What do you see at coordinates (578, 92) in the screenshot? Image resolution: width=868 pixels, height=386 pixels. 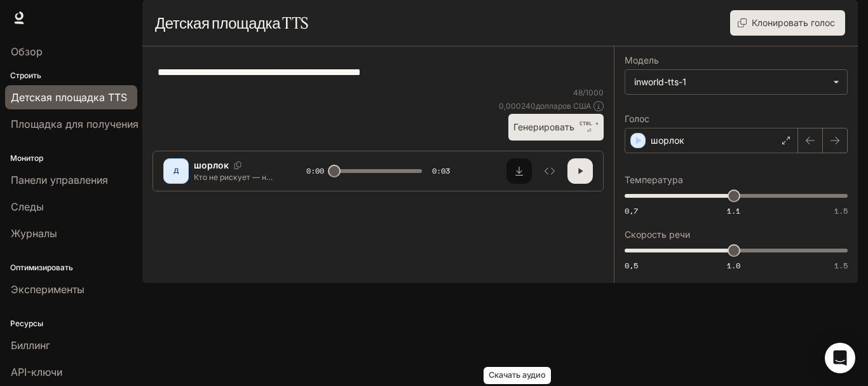 I see `font: 48` at bounding box center [578, 92].